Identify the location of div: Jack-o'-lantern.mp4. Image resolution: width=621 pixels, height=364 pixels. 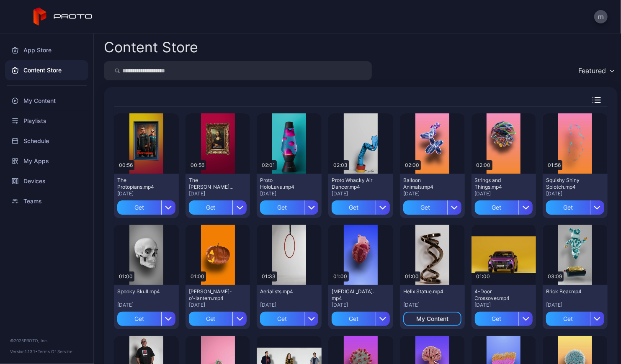
(212, 295).